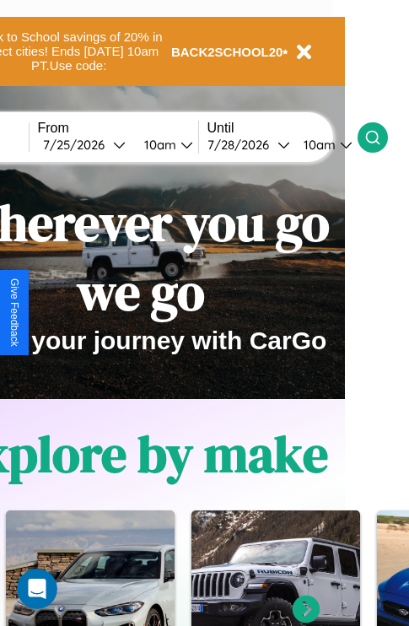 The width and height of the screenshot is (409, 626). Describe the element at coordinates (84, 144) in the screenshot. I see `button: 7/25/2026` at that location.